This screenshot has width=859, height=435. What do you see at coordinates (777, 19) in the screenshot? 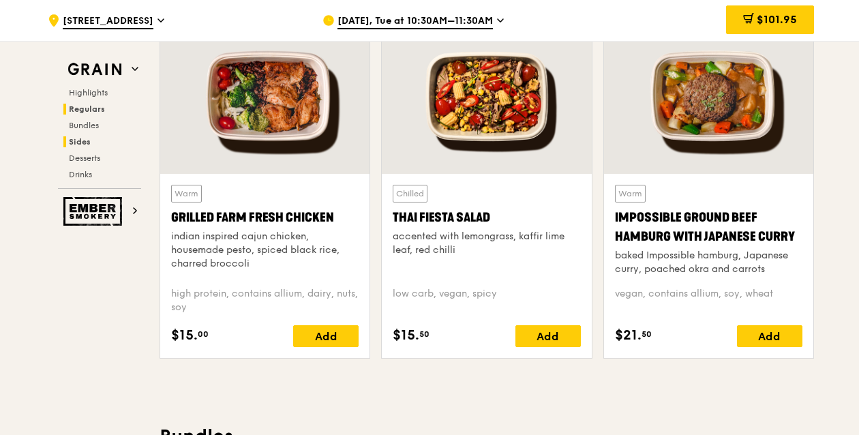
I see `span: $101.95` at bounding box center [777, 19].